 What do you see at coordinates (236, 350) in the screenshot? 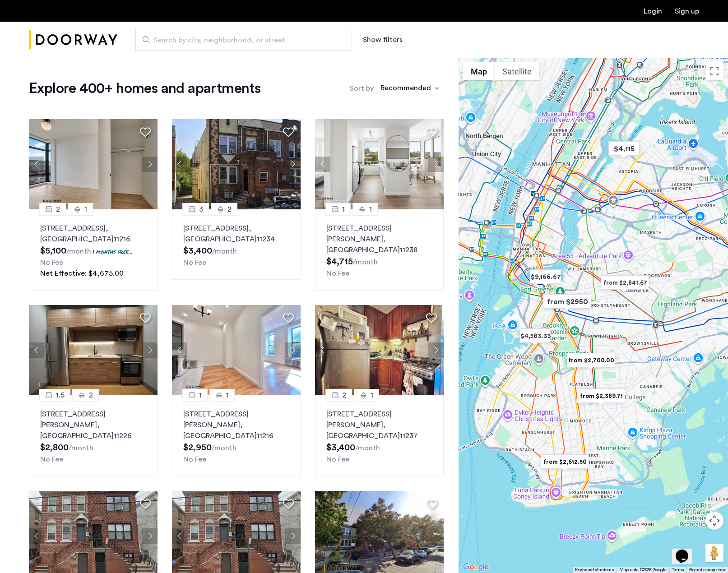
I see `img: 2012_638521835493845862.jpeg` at bounding box center [236, 350].